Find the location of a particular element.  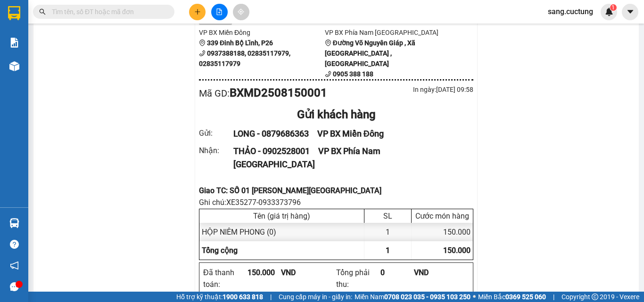

button: plus is located at coordinates (197, 12).